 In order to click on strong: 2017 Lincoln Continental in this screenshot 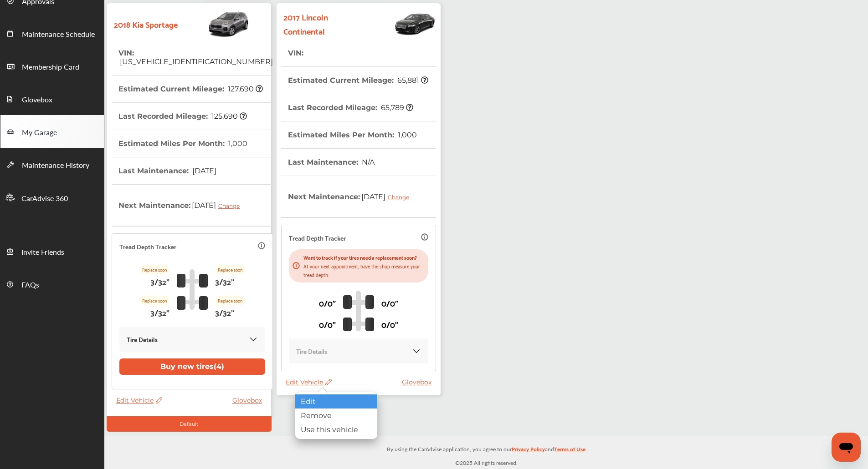, I will do `click(323, 24)`.